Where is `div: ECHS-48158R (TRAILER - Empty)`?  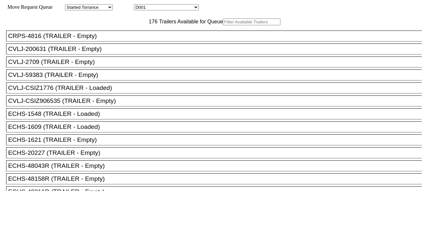 div: ECHS-48158R (TRAILER - Empty) is located at coordinates (217, 179).